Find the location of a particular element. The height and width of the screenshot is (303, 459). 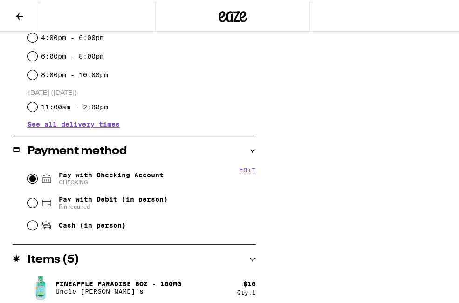

img: Pineapple Paradise 8oz - 100mg is located at coordinates (41, 286).